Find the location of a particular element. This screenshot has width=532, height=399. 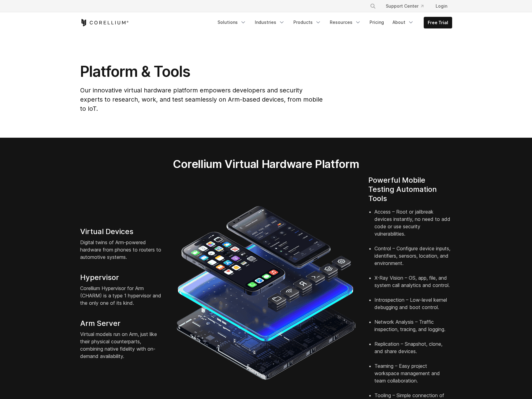

a: Free Trial is located at coordinates (438, 22).